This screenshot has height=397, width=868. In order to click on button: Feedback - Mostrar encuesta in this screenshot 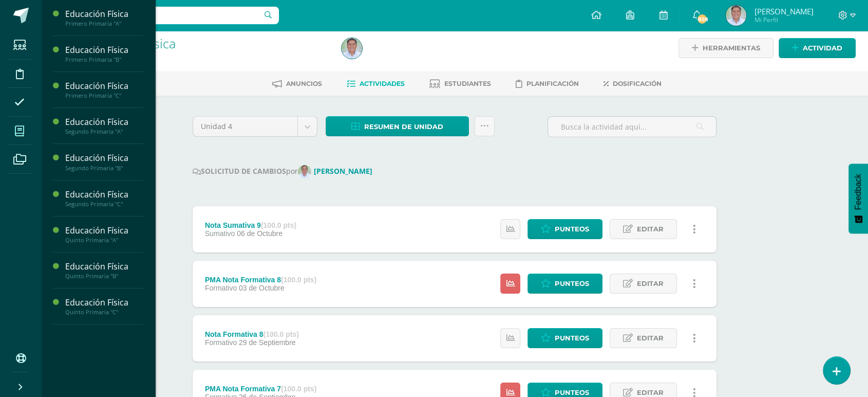, I will do `click(858, 198)`.